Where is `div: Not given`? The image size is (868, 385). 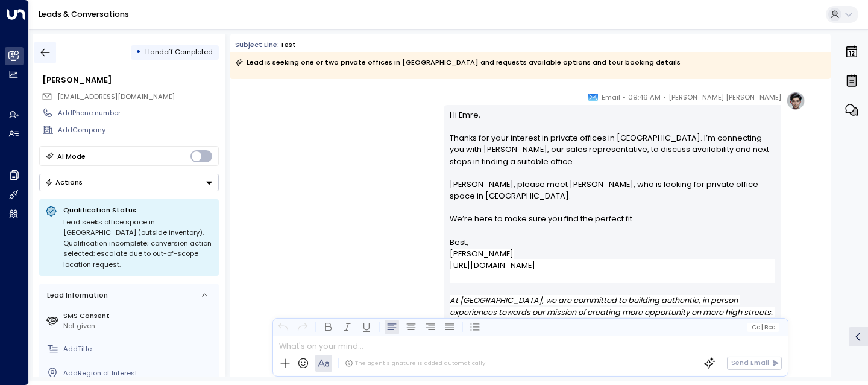
div: Not given is located at coordinates (138, 326).